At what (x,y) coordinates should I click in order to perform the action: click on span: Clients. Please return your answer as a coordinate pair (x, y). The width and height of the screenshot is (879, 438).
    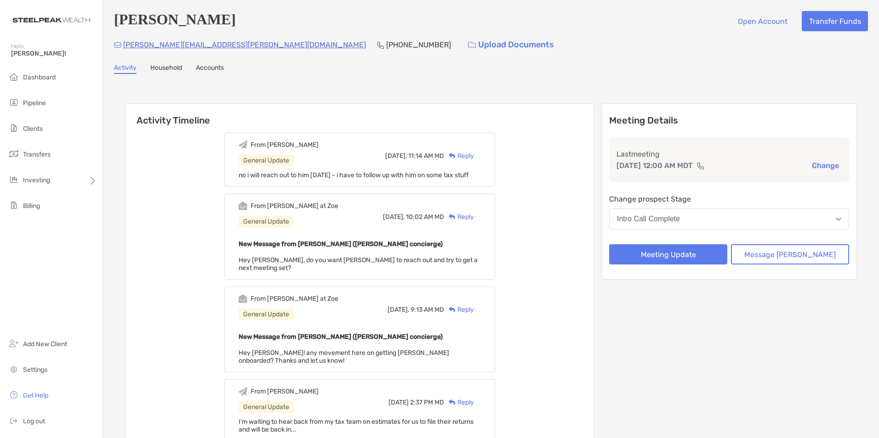
    Looking at the image, I should click on (33, 129).